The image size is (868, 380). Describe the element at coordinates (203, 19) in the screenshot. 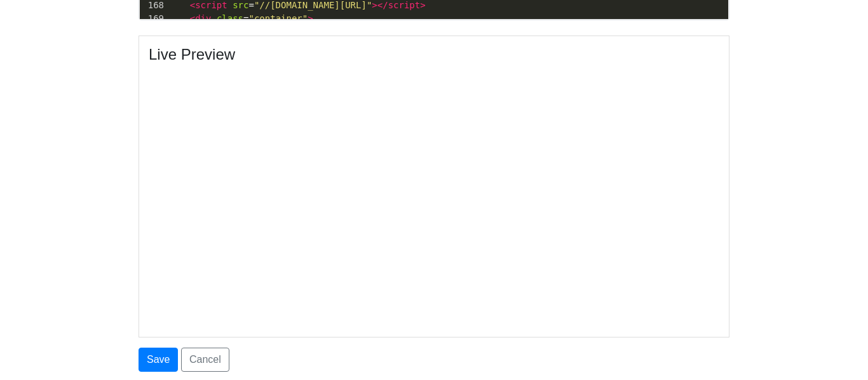

I see `span: div` at that location.